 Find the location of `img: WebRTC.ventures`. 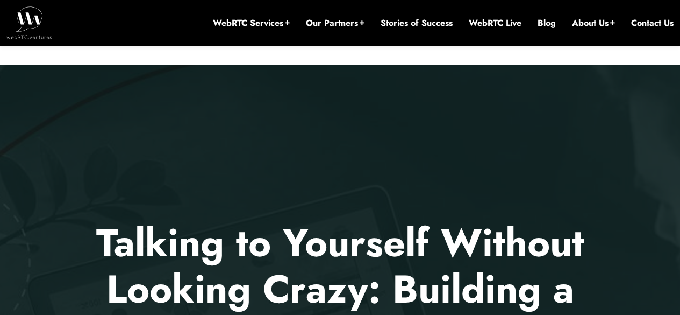

img: WebRTC.ventures is located at coordinates (29, 23).